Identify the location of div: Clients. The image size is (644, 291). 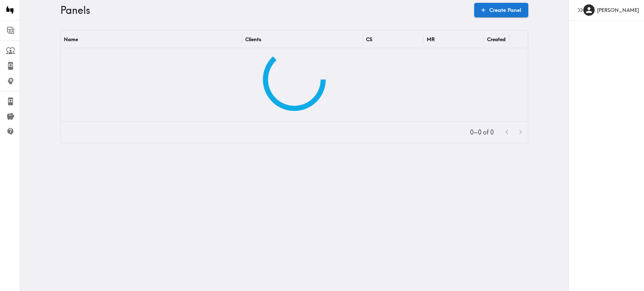
(253, 39).